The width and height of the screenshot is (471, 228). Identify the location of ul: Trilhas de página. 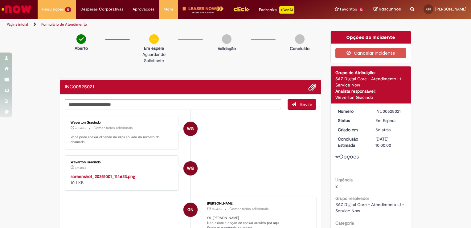
(157, 24).